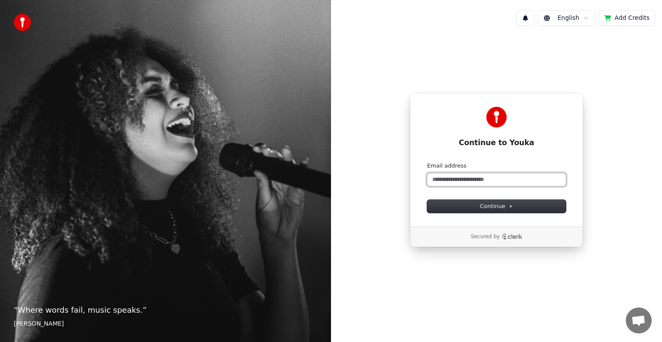 This screenshot has height=342, width=662. Describe the element at coordinates (485, 237) in the screenshot. I see `p: Secured by` at that location.